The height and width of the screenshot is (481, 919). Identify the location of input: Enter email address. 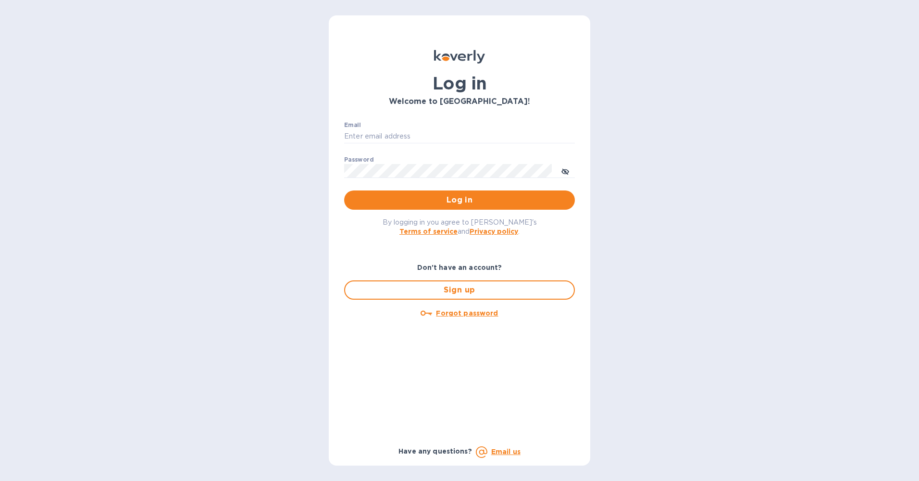
(460, 137).